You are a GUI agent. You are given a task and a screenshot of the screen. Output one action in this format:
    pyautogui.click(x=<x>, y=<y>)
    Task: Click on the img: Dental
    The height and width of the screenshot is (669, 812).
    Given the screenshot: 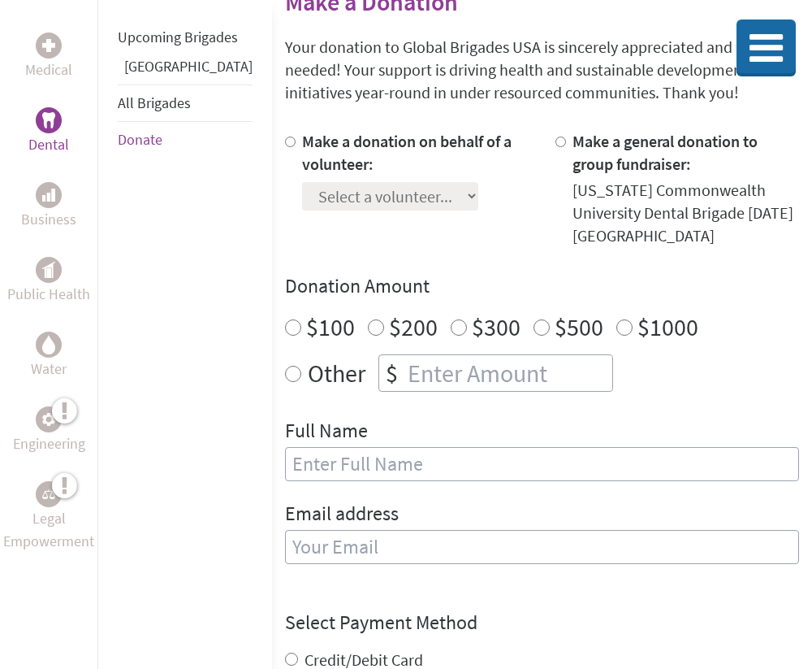 What is the action you would take?
    pyautogui.click(x=49, y=119)
    